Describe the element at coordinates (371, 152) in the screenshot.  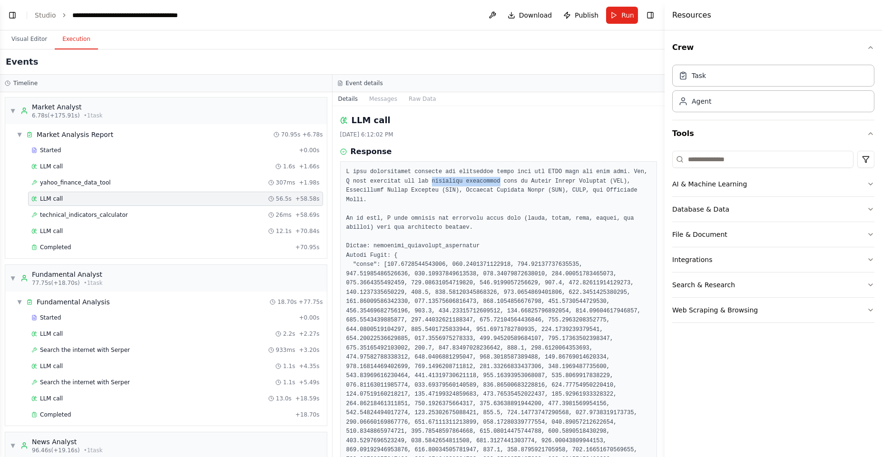
I see `h3: Response` at that location.